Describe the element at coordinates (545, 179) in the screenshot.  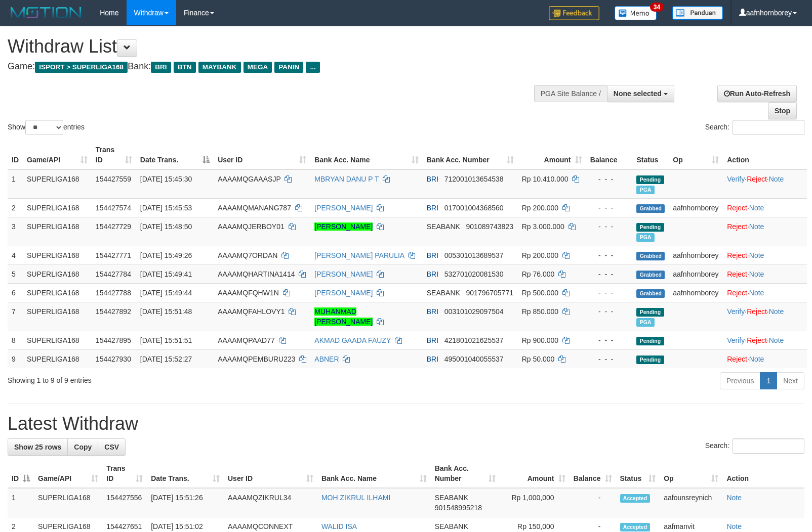
I see `span: Rp 10.410.000` at that location.